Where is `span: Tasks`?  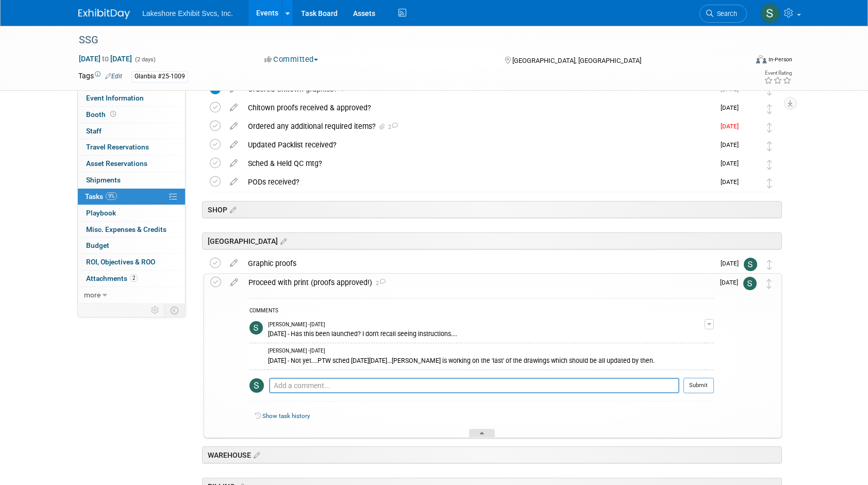
span: Tasks is located at coordinates (101, 196).